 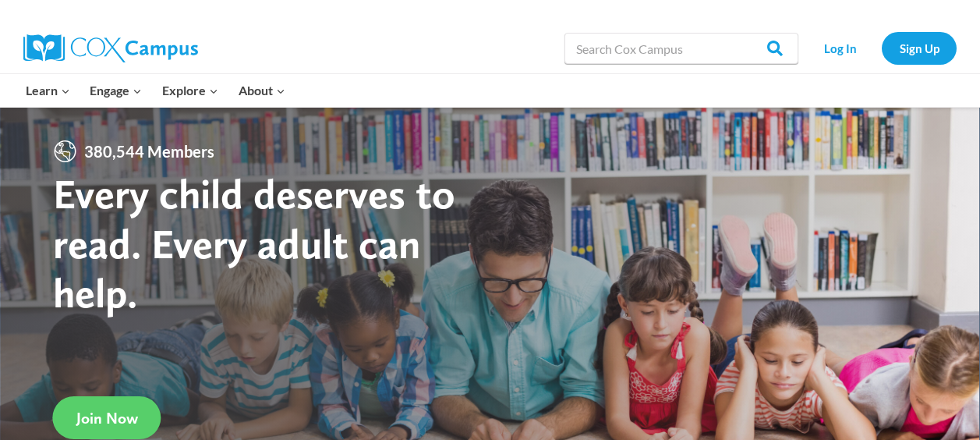 I want to click on span: About, so click(x=262, y=90).